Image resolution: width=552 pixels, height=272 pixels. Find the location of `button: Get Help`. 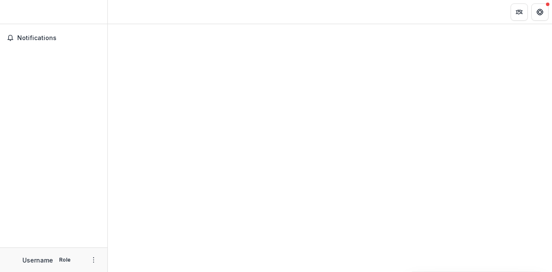

button: Get Help is located at coordinates (540, 12).